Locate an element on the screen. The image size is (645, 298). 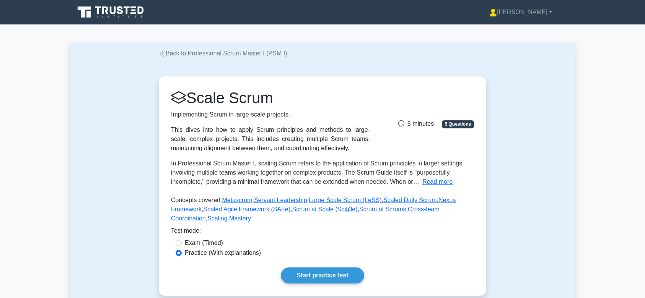
span: In Professional Scrum Master I, scaling Scrum refers to the application of Scrum principles in la... is located at coordinates (316, 172).